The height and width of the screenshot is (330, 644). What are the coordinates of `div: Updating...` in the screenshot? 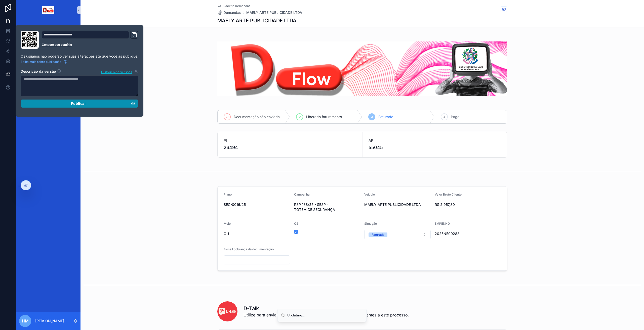 It's located at (296, 316).